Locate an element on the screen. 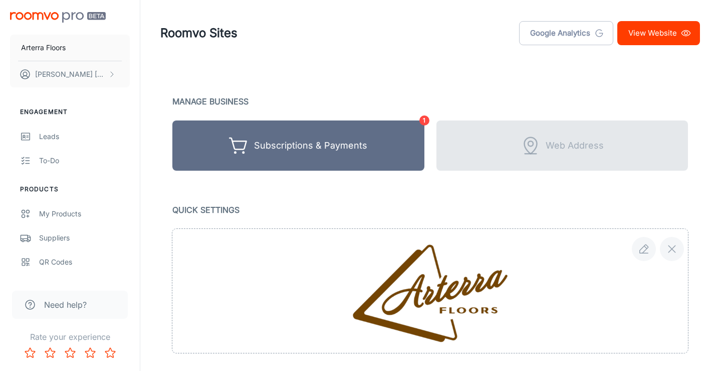 This screenshot has height=371, width=720. div: Unlock with subscription is located at coordinates (563, 145).